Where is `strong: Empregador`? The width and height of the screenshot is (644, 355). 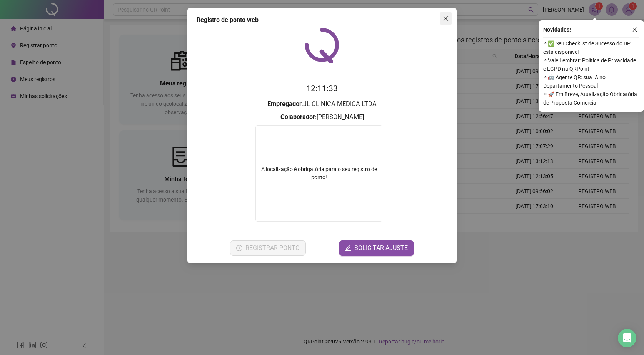 strong: Empregador is located at coordinates (284, 104).